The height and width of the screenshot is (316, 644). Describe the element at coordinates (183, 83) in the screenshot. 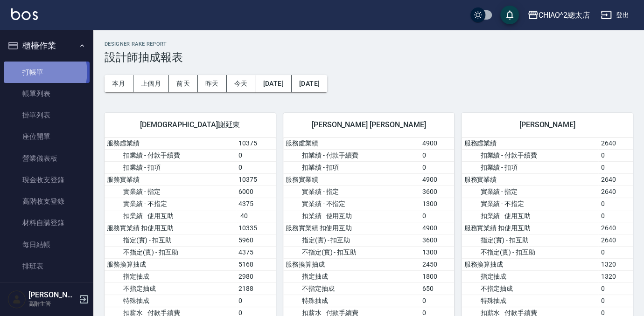

I see `button: 前天` at that location.